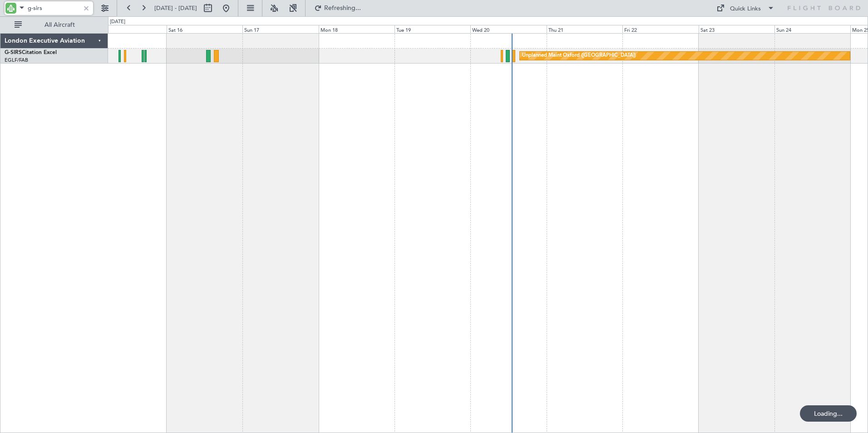  I want to click on span: Refreshing..., so click(343, 8).